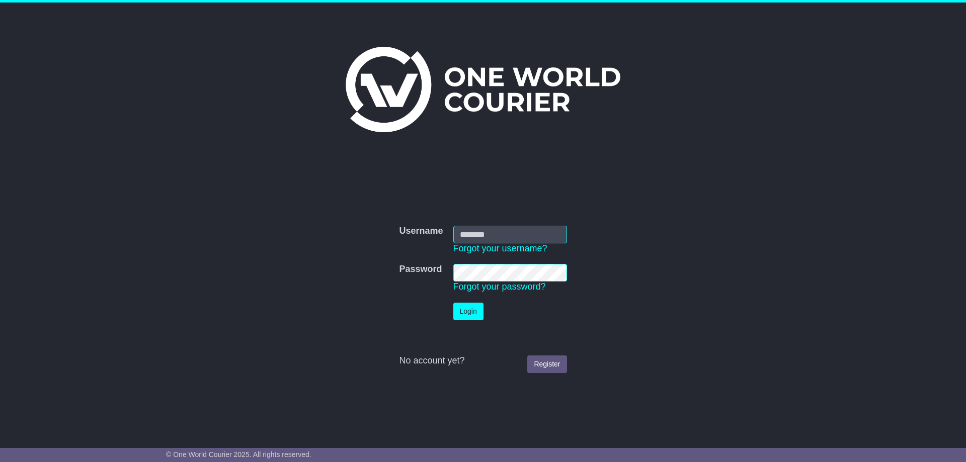  What do you see at coordinates (239, 455) in the screenshot?
I see `span: © One World Courier 2025. All rights reserved.` at bounding box center [239, 455].